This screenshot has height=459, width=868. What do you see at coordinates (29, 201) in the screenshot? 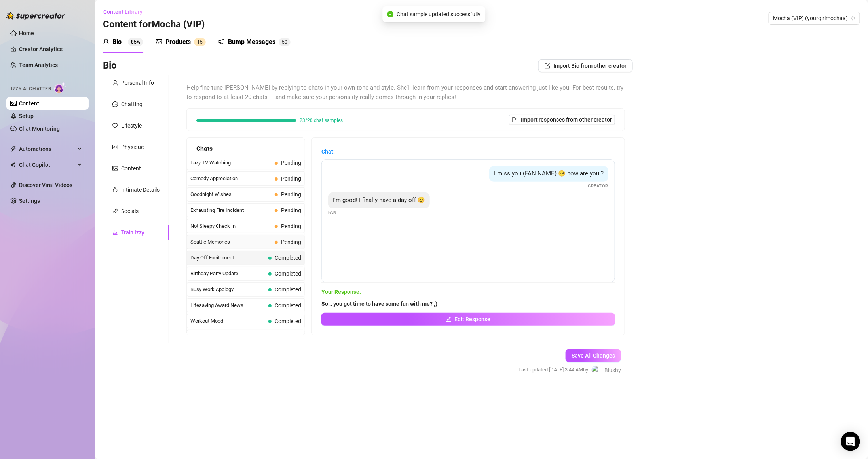
I see `a: Settings` at bounding box center [29, 201].